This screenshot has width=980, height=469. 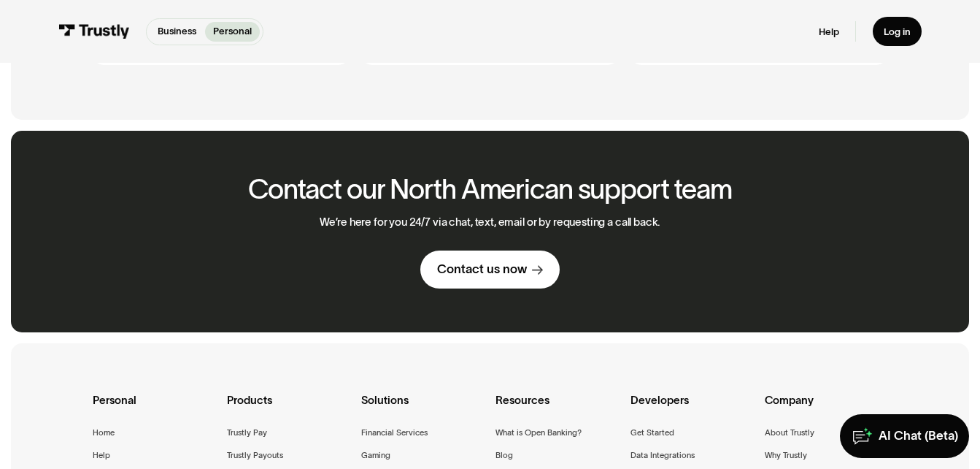 What do you see at coordinates (652, 432) in the screenshot?
I see `a: Get Started` at bounding box center [652, 432].